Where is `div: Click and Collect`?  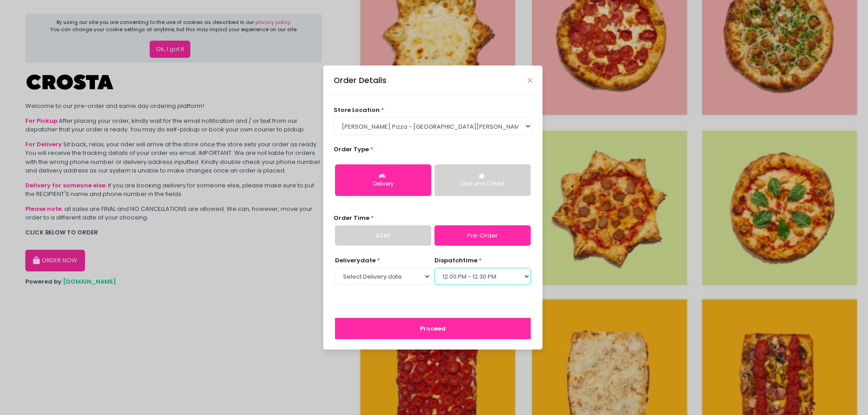
div: Click and Collect is located at coordinates (482, 184).